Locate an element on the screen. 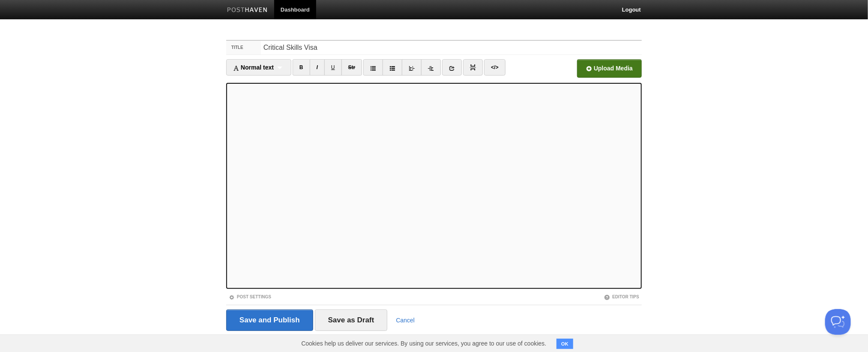 This screenshot has width=868, height=352. a: U is located at coordinates (333, 67).